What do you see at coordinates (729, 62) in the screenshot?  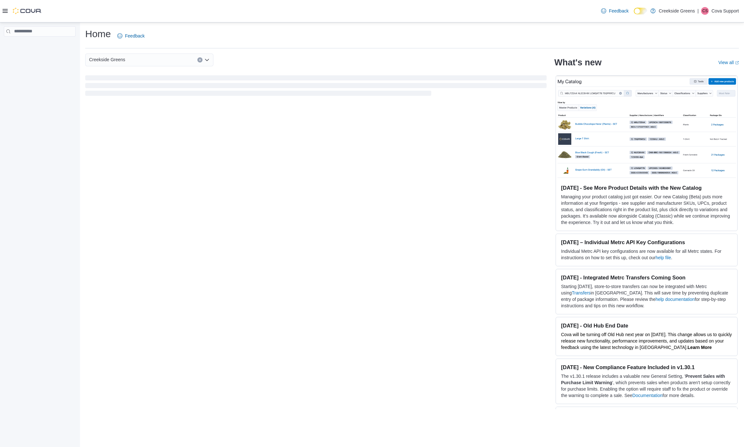 I see `a: View allExternal link` at bounding box center [729, 62].